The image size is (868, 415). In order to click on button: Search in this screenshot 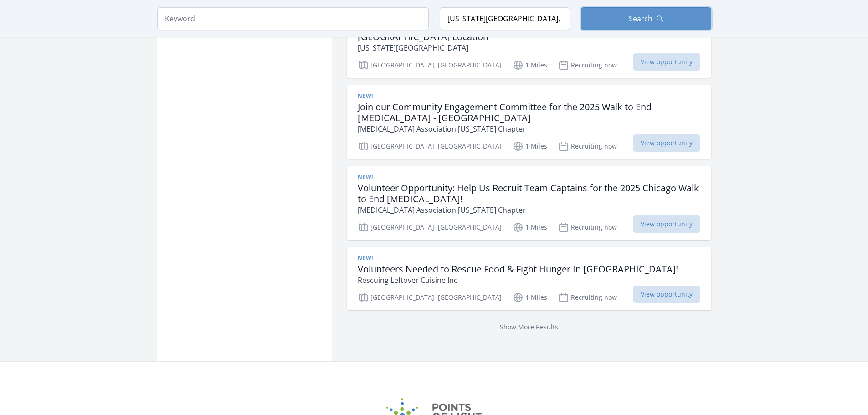, I will do `click(646, 18)`.